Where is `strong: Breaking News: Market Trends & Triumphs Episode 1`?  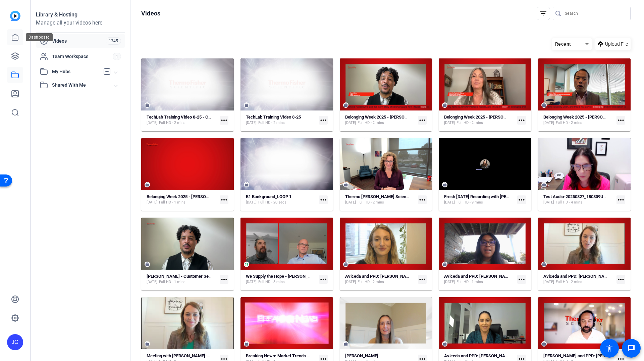 strong: Breaking News: Market Trends & Triumphs Episode 1 is located at coordinates (297, 355).